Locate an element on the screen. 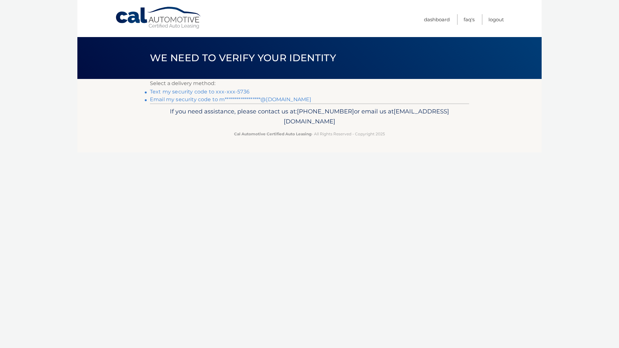 The height and width of the screenshot is (348, 619). strong: Cal Automotive Certified Auto Leasing is located at coordinates (273, 134).